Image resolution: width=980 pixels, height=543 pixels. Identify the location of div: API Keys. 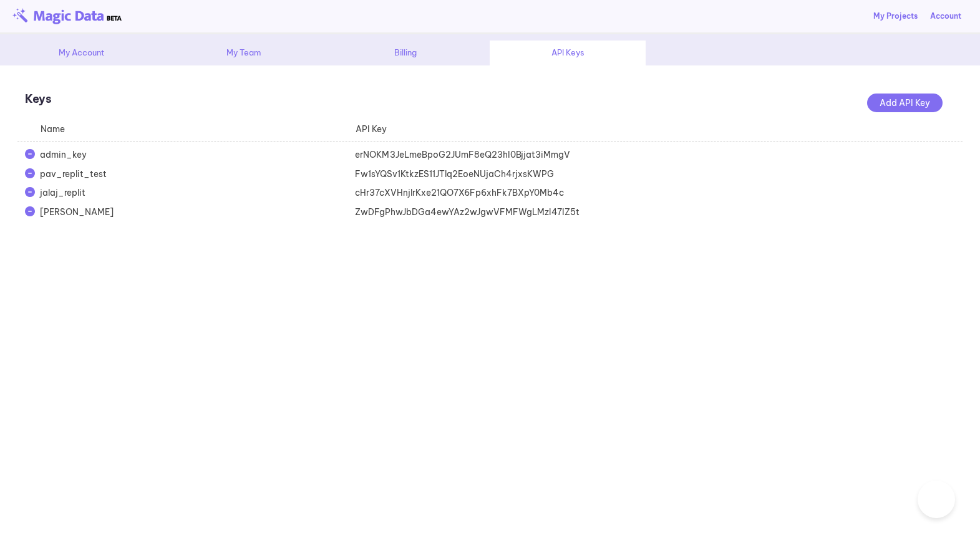
(568, 53).